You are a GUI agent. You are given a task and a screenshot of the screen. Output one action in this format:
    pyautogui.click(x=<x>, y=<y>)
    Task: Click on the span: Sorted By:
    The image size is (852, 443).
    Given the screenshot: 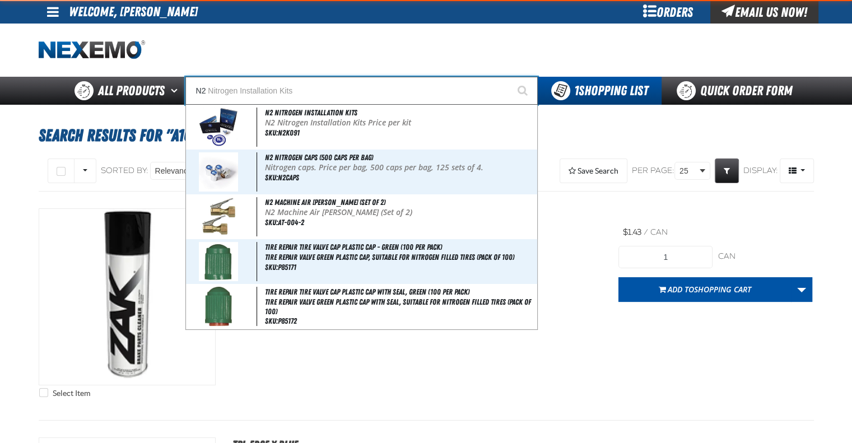 What is the action you would take?
    pyautogui.click(x=124, y=170)
    